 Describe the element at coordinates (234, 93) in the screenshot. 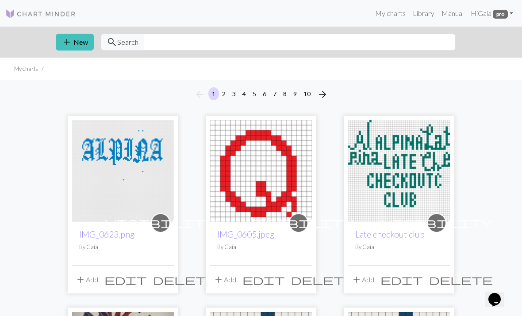

I see `button: 3` at that location.